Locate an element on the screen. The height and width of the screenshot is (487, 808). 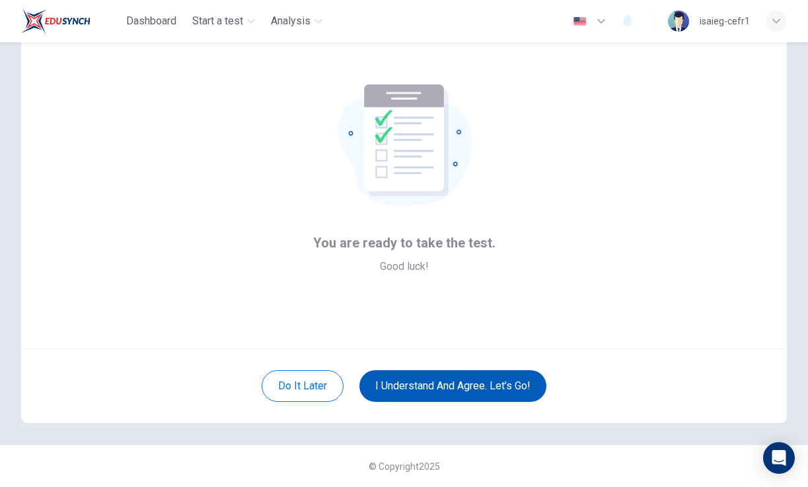
span: Dashboard is located at coordinates (151, 21).